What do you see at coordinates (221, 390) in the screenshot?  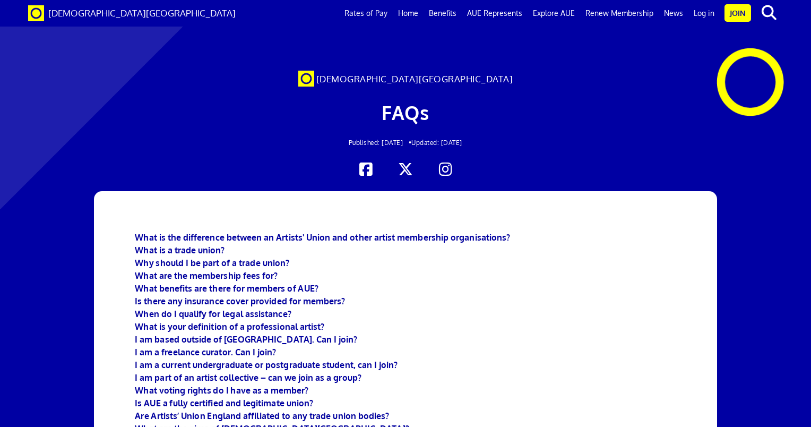 I see `a: What voting rights do I have as a member?` at bounding box center [221, 390].